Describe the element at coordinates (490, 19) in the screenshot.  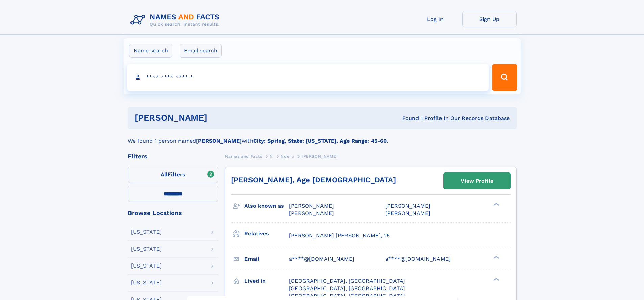
I see `a: Sign Up` at that location.